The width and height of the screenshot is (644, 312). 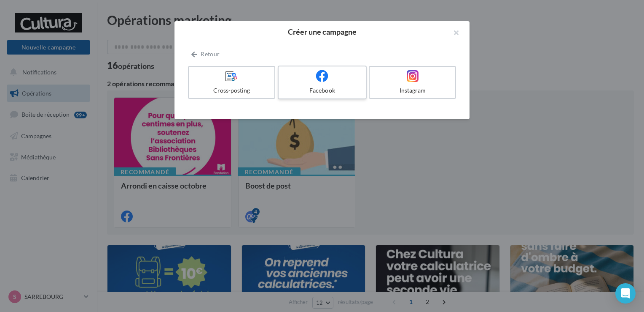 What do you see at coordinates (412, 90) in the screenshot?
I see `div: Instagram` at bounding box center [412, 90].